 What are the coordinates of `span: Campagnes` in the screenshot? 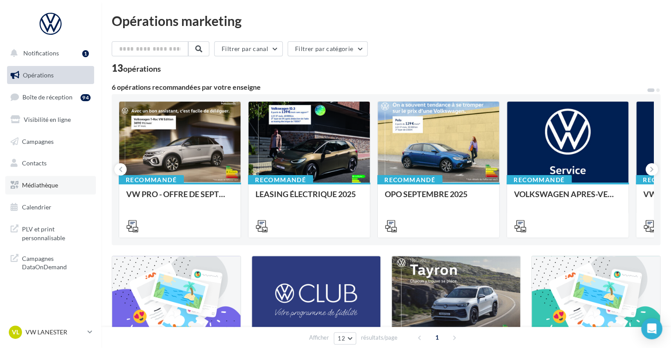 It's located at (38, 141).